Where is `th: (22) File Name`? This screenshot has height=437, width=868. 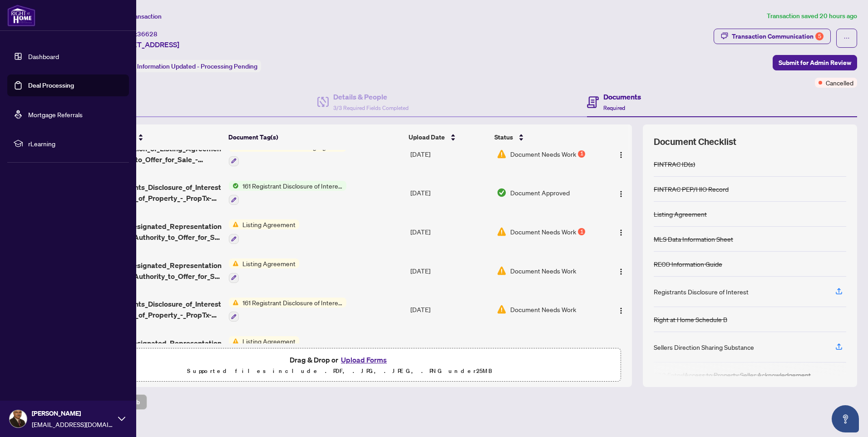
th: (22) File Name is located at coordinates (155, 137).